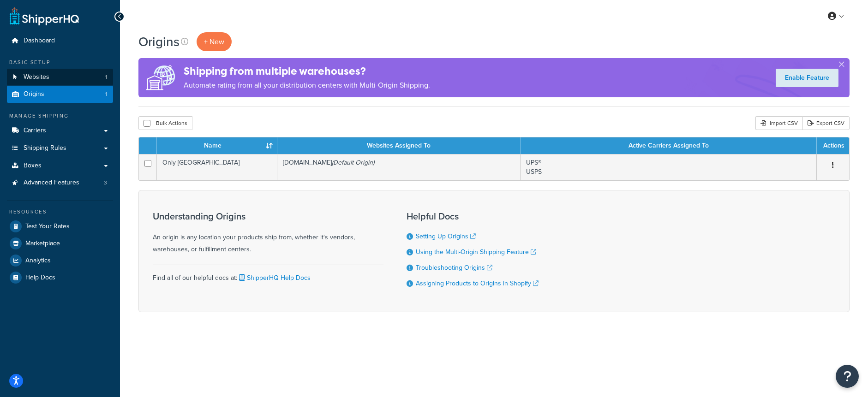 Image resolution: width=868 pixels, height=397 pixels. What do you see at coordinates (60, 94) in the screenshot?
I see `a: Origins 1` at bounding box center [60, 94].